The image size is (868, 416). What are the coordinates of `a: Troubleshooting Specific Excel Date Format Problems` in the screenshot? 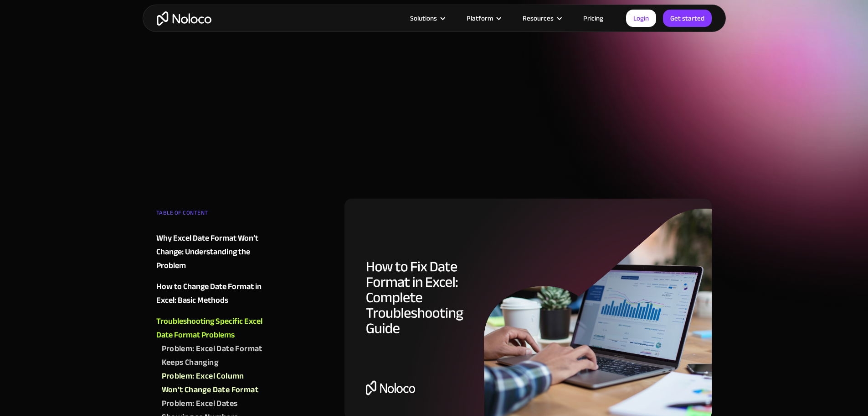 It's located at (211, 328).